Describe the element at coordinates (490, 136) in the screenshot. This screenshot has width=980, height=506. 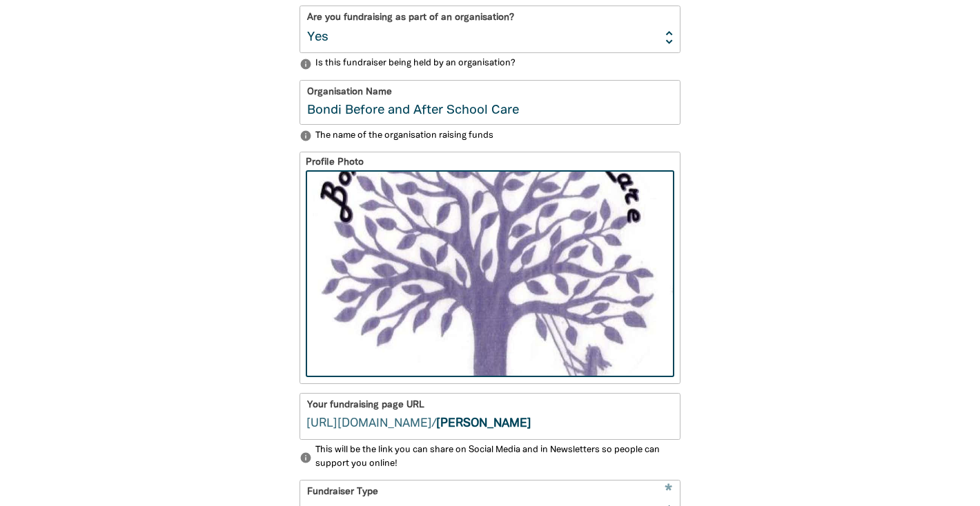
I see `p: The name of the organisation raising funds` at that location.